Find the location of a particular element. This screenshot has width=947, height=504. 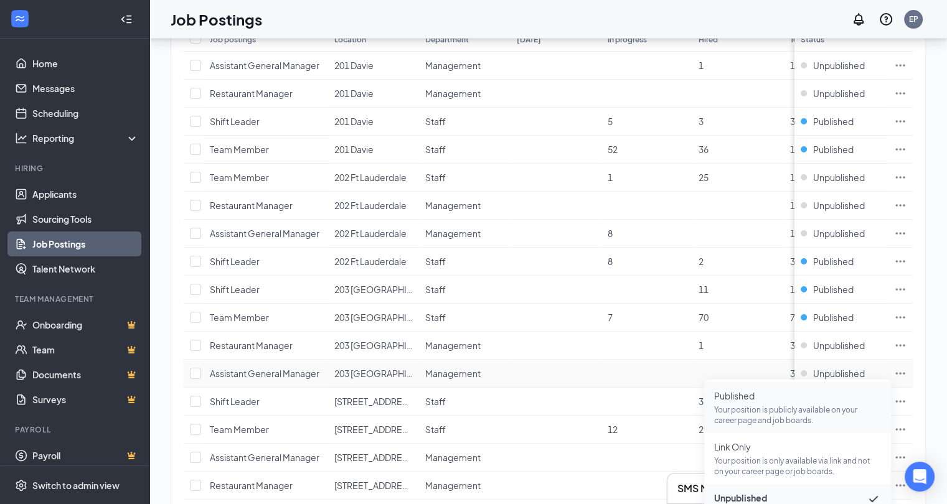

span: 12 is located at coordinates (612, 429).